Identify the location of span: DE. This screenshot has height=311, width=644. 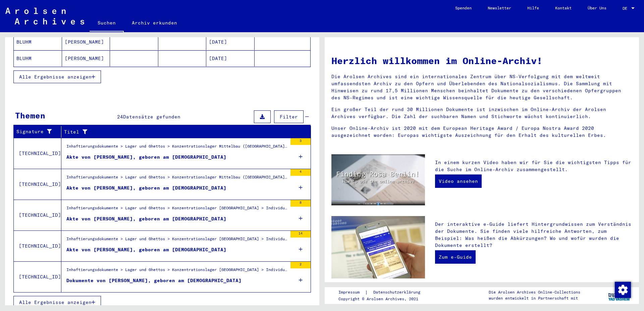
(626, 9).